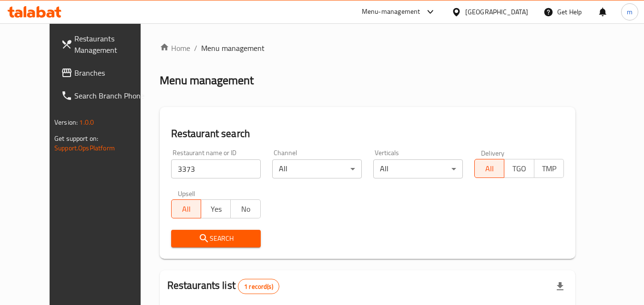  I want to click on a: Restaurants Management, so click(105, 44).